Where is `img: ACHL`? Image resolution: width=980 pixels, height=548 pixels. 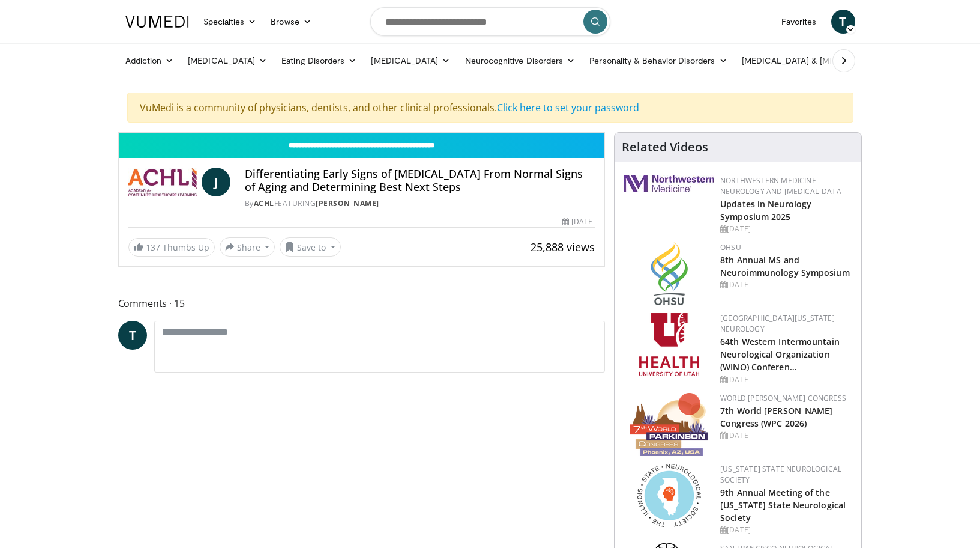
img: ACHL is located at coordinates (162, 182).